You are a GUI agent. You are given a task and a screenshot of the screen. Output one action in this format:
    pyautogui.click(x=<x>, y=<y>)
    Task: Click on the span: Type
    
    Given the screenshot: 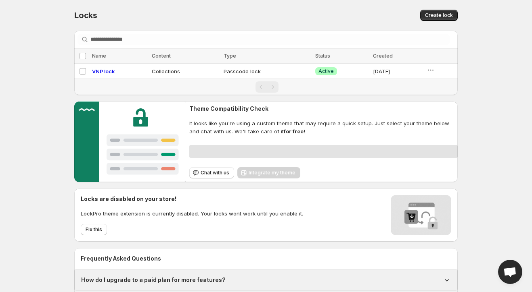 What is the action you would take?
    pyautogui.click(x=230, y=56)
    